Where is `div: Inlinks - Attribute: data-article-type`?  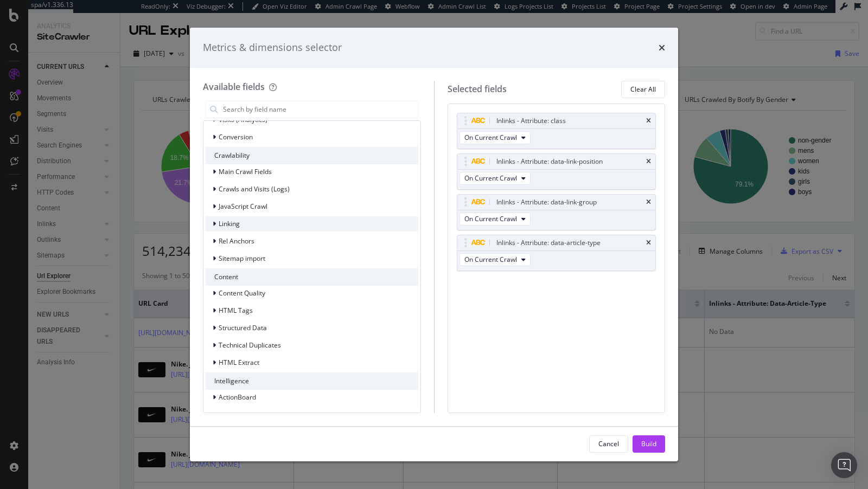
div: Inlinks - Attribute: data-article-type is located at coordinates (549, 243).